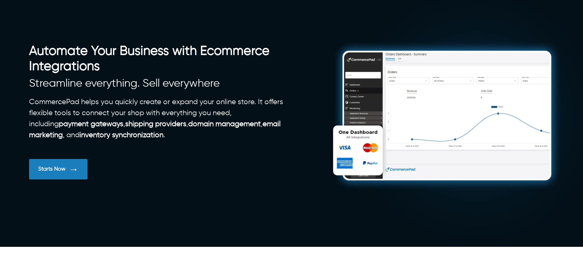 The height and width of the screenshot is (279, 583). I want to click on h3: Streamline everything. Sell everywhere, so click(160, 84).